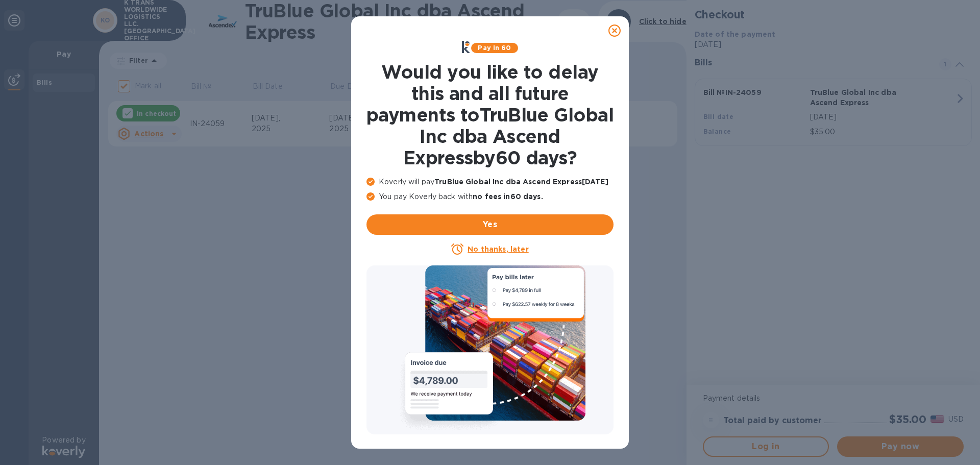 The width and height of the screenshot is (980, 465). Describe the element at coordinates (498, 249) in the screenshot. I see `u: No thanks, later` at that location.